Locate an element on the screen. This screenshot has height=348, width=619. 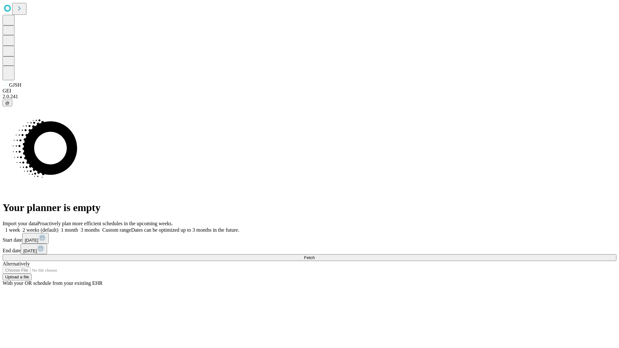
span: Custom range is located at coordinates (116, 230).